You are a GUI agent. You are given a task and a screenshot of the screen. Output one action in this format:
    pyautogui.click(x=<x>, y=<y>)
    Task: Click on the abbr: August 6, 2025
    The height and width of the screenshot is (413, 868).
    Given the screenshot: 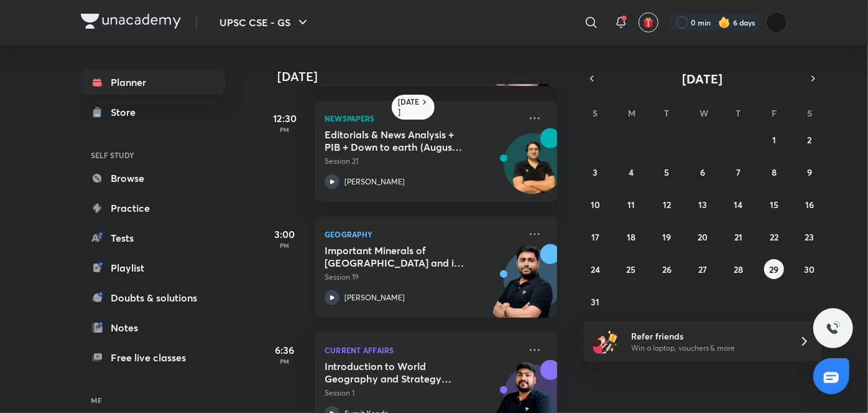 What is the action you would take?
    pyautogui.click(x=703, y=171)
    